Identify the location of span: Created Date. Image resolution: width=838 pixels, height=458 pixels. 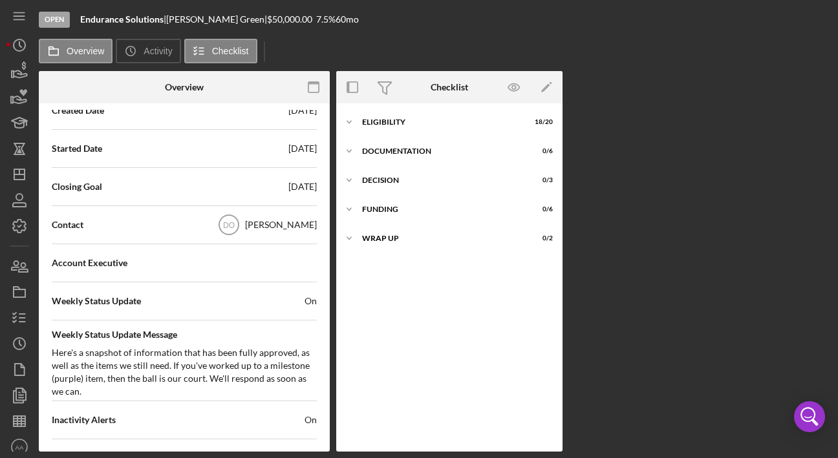
(78, 111).